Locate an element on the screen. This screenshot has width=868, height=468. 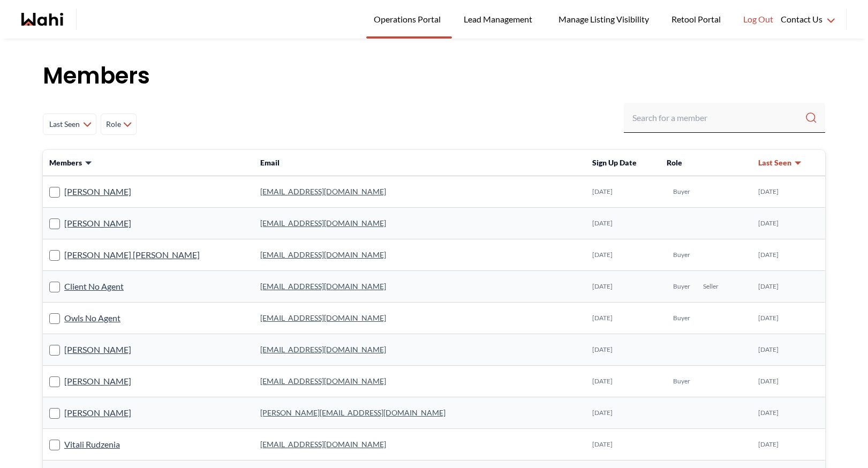
a: Vitali Rudzenia is located at coordinates (92, 444).